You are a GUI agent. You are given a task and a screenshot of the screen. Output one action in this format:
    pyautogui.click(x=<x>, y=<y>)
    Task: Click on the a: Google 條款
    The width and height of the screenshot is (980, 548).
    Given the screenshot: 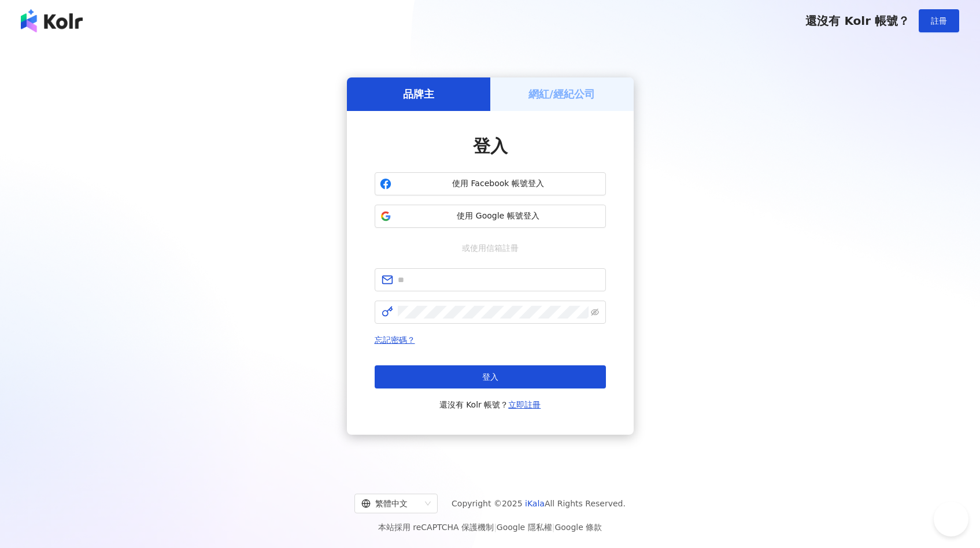 What is the action you would take?
    pyautogui.click(x=578, y=528)
    